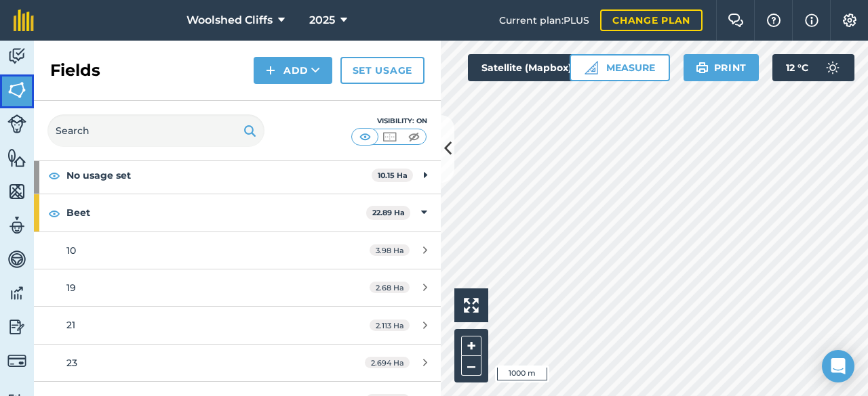  Describe the element at coordinates (389, 287) in the screenshot. I see `span: 2.68 Ha` at that location.